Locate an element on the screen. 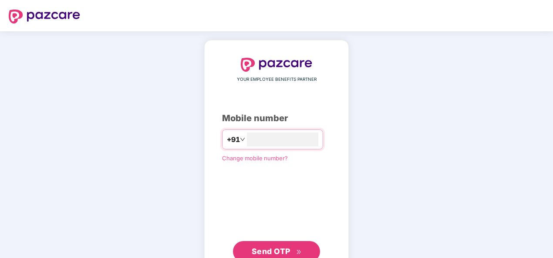 The image size is (553, 258). span: Change mobile number? is located at coordinates (255, 158).